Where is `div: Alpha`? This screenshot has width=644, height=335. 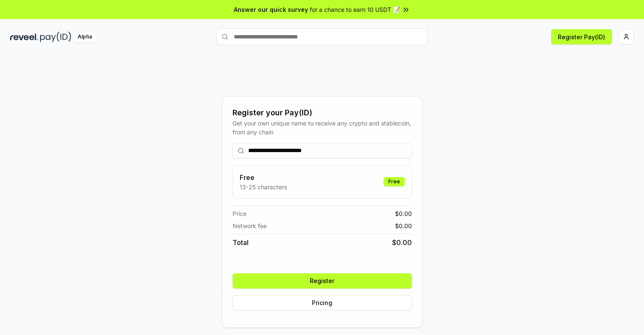
div: Alpha is located at coordinates (85, 36).